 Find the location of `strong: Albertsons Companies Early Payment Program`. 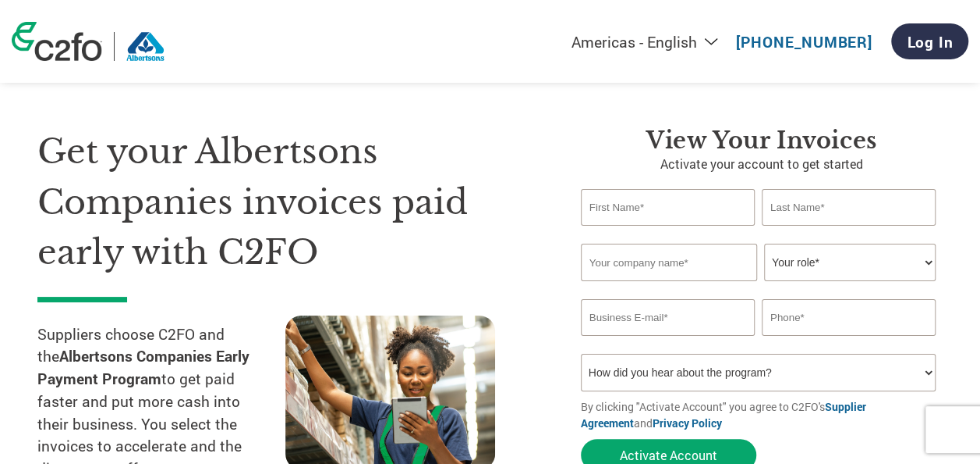

strong: Albertsons Companies Early Payment Program is located at coordinates (143, 367).